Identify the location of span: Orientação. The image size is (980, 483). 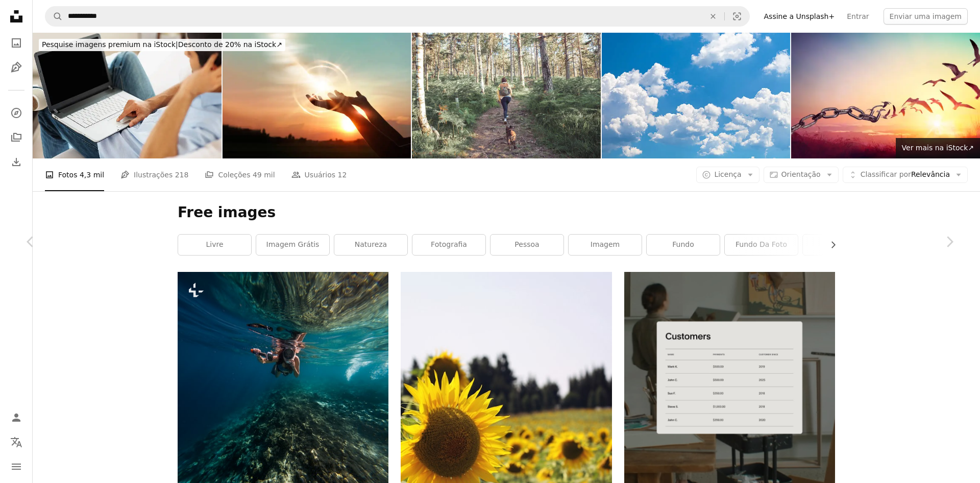
(800, 174).